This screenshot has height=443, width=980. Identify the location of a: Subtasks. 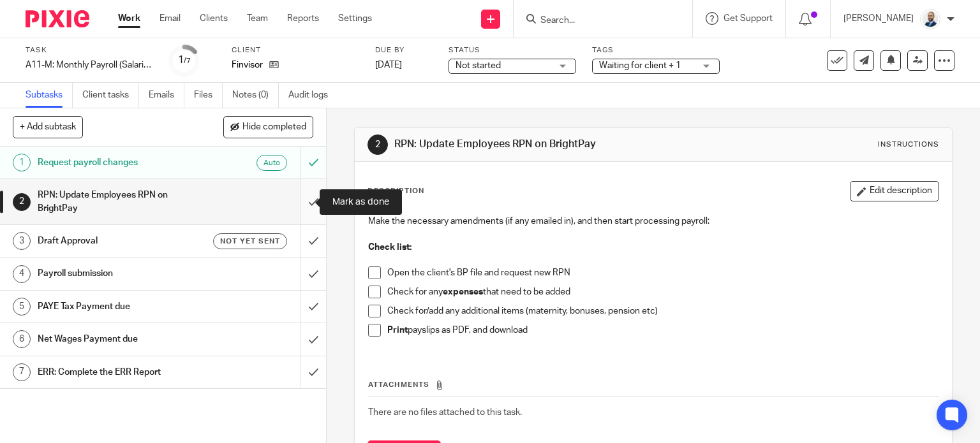
(49, 95).